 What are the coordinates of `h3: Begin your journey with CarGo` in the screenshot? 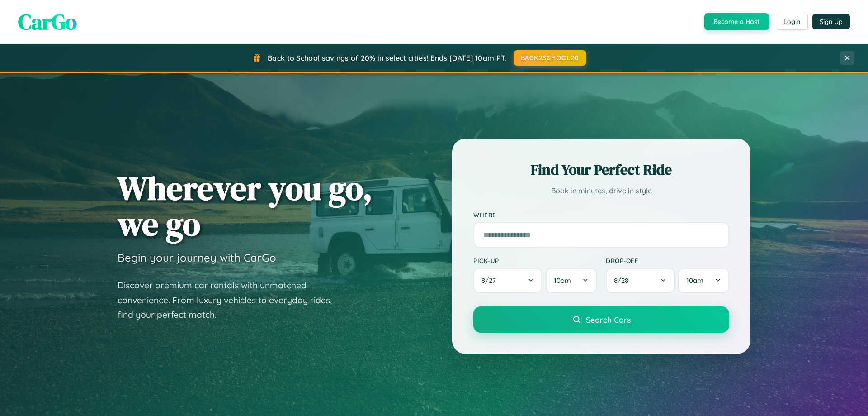 It's located at (197, 257).